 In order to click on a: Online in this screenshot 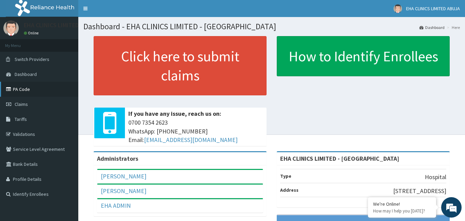, I will do `click(32, 33)`.